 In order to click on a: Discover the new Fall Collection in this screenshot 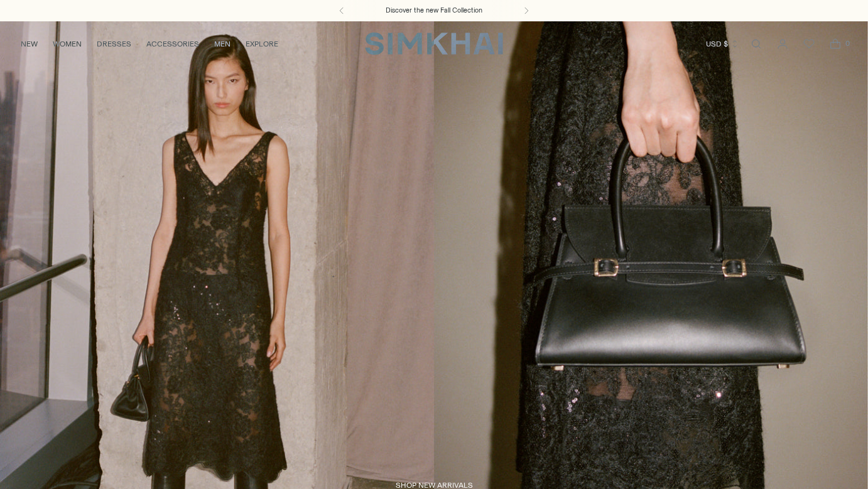, I will do `click(434, 11)`.